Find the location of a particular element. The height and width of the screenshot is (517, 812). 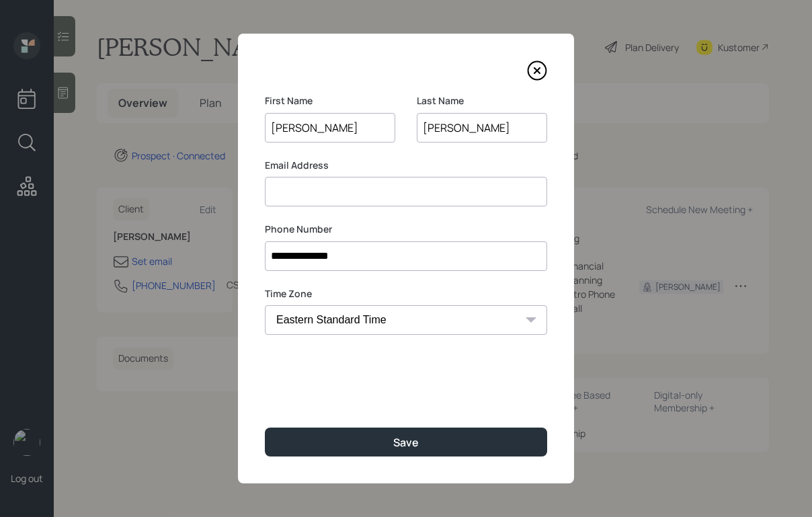

button: Save is located at coordinates (406, 442).